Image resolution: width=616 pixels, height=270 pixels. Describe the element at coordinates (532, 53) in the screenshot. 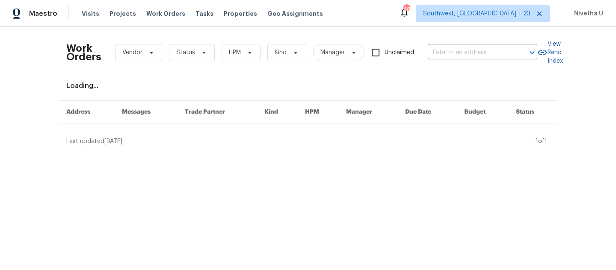

I see `button: Open` at that location.